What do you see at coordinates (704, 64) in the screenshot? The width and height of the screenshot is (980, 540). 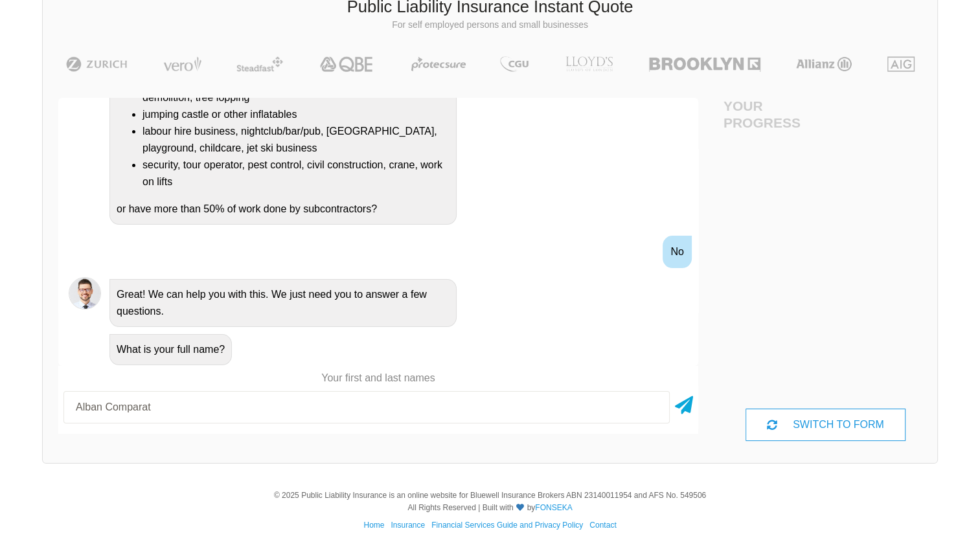 I see `img: Brooklyn | Public Liability Insurance` at bounding box center [704, 64].